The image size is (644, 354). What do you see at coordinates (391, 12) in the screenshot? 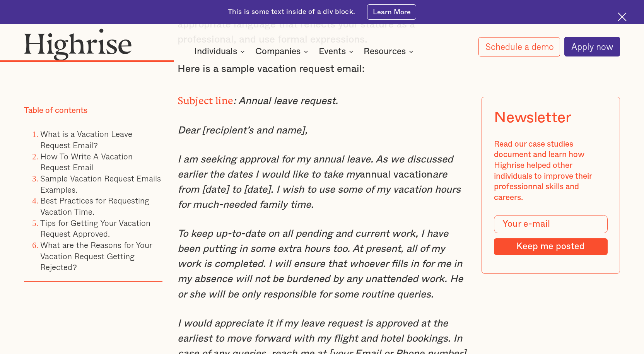
I see `a: Learn More` at bounding box center [391, 12].